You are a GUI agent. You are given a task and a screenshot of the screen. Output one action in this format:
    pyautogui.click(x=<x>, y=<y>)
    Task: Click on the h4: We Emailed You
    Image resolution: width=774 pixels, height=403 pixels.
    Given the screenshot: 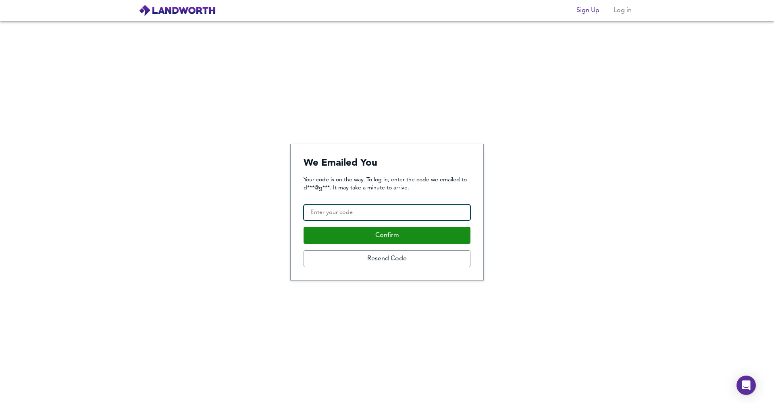 What is the action you would take?
    pyautogui.click(x=387, y=163)
    